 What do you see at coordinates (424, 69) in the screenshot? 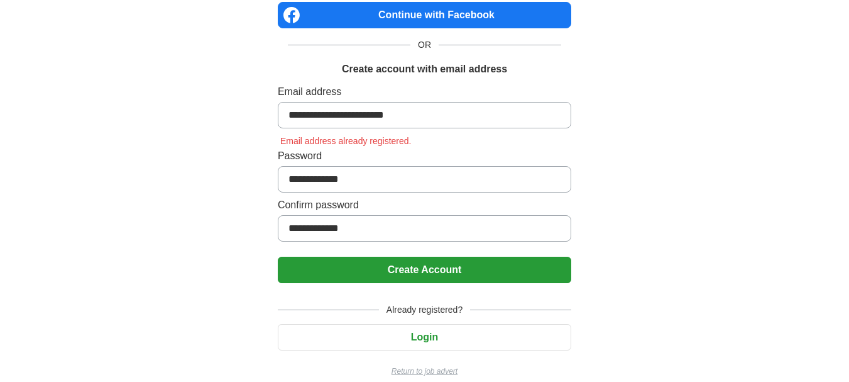
I see `h1: Create account with email address` at bounding box center [424, 69].